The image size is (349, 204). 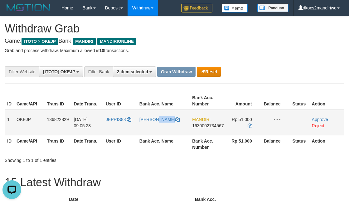 I want to click on button: Grab Withdraw, so click(x=176, y=72).